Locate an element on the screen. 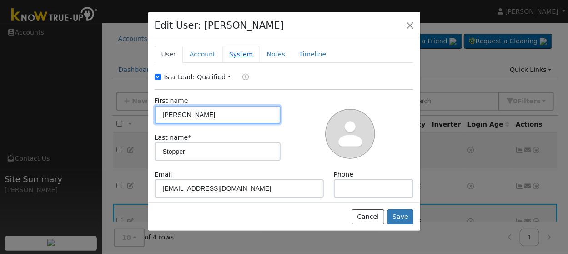 The height and width of the screenshot is (254, 568). a: User is located at coordinates (169, 54).